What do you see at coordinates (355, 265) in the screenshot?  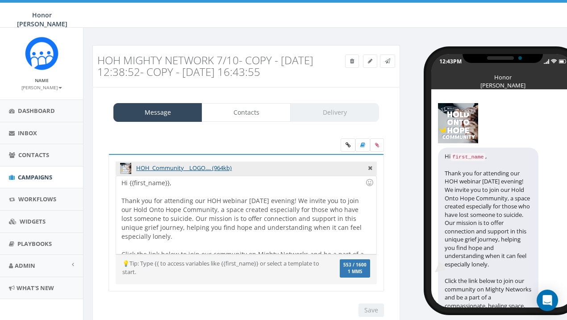 I see `span: 553 / 1600` at bounding box center [355, 265].